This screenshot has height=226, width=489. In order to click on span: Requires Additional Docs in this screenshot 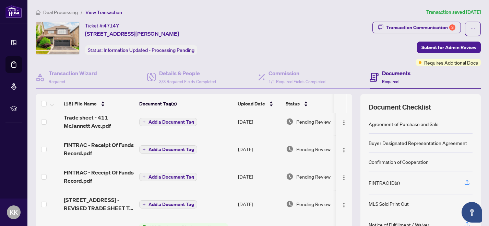, I will do `click(451, 62)`.